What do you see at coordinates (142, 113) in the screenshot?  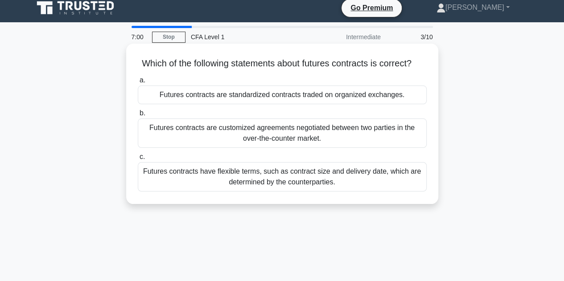 I see `span: b.` at bounding box center [142, 113].